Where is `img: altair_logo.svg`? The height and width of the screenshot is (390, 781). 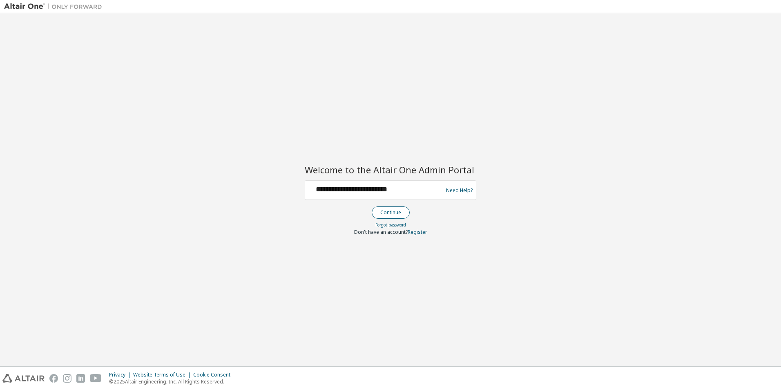
img: altair_logo.svg is located at coordinates (23, 378).